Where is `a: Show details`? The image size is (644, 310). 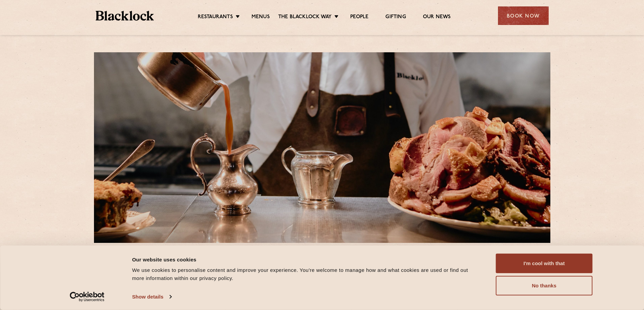
a: Show details is located at coordinates (152, 297).